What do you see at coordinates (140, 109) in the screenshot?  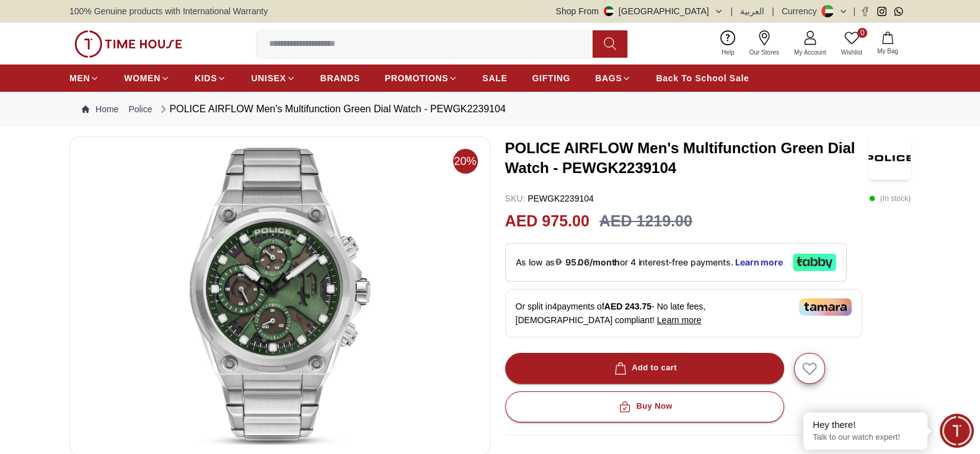 I see `a: Police` at bounding box center [140, 109].